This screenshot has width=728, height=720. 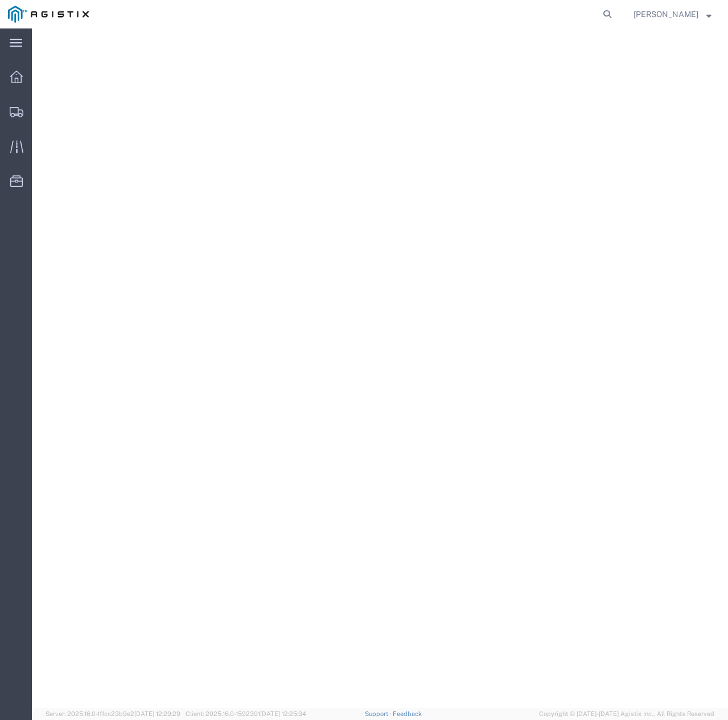 I want to click on span: Eric Timmerman, so click(x=666, y=14).